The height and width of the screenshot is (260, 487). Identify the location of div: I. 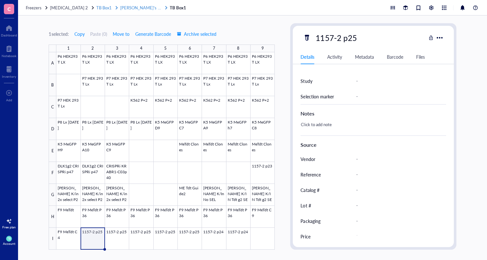
(53, 239).